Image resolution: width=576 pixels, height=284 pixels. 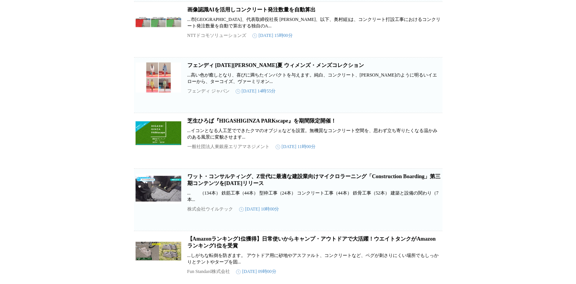 What do you see at coordinates (158, 22) in the screenshot?
I see `img: 画像認識AIを活用しコンクリート発注数量を自動算出` at bounding box center [158, 22].